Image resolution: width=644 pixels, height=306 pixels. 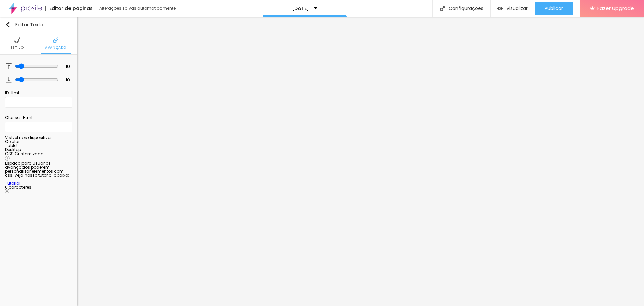 What do you see at coordinates (39, 154) in the screenshot?
I see `div: CSS Customizado` at bounding box center [39, 154].